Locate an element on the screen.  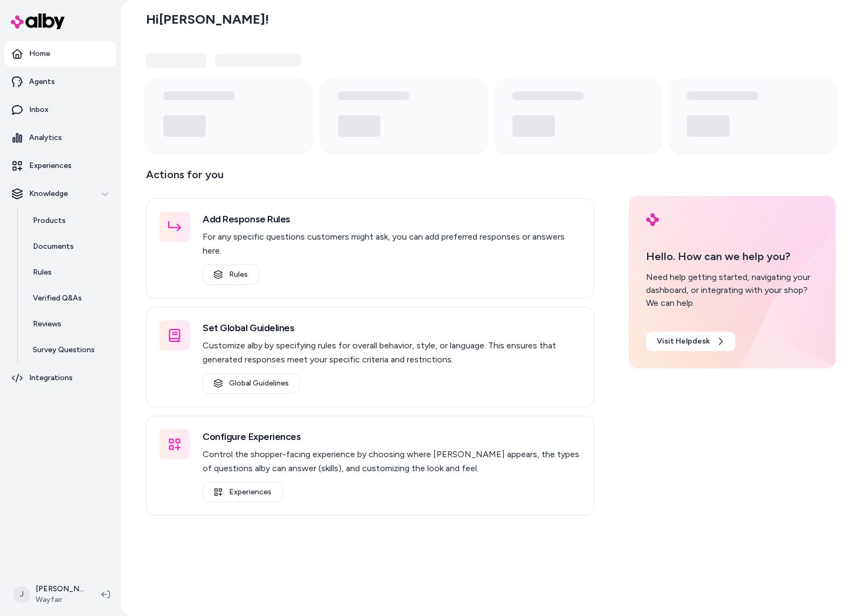
p: Reviews is located at coordinates (47, 324).